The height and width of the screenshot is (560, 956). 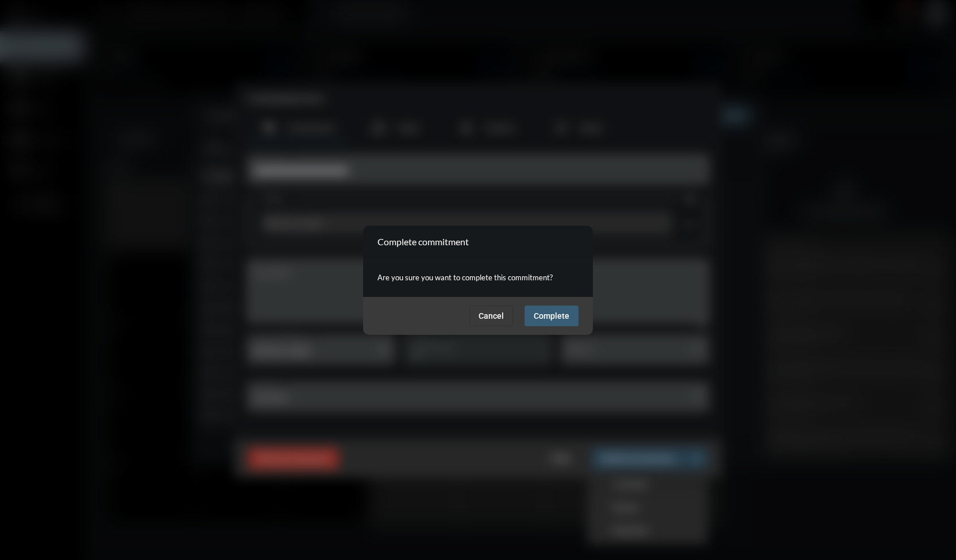 I want to click on span: Complete, so click(x=551, y=316).